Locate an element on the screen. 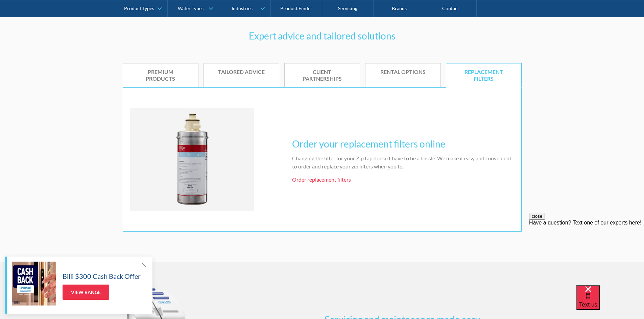 Image resolution: width=644 pixels, height=319 pixels. span: Text us is located at coordinates (12, 19).